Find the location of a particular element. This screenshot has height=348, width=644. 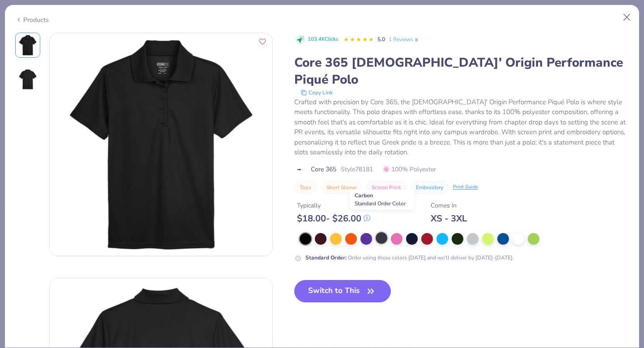

button: Embroidery is located at coordinates (429, 187).